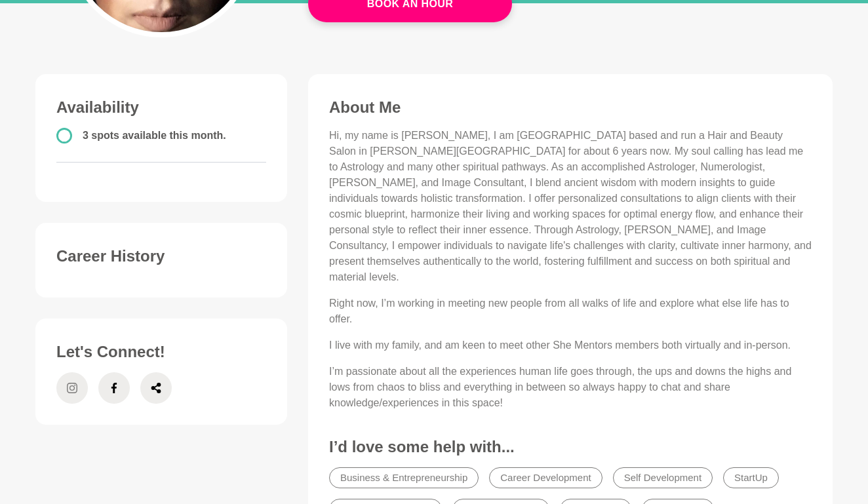  I want to click on p: I live with my family, and am keen to meet other She Mentors members both virtually and in-person., so click(570, 345).